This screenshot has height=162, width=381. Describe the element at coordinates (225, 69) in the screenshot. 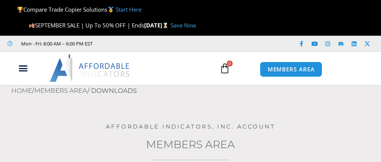

I see `a: 0` at that location.